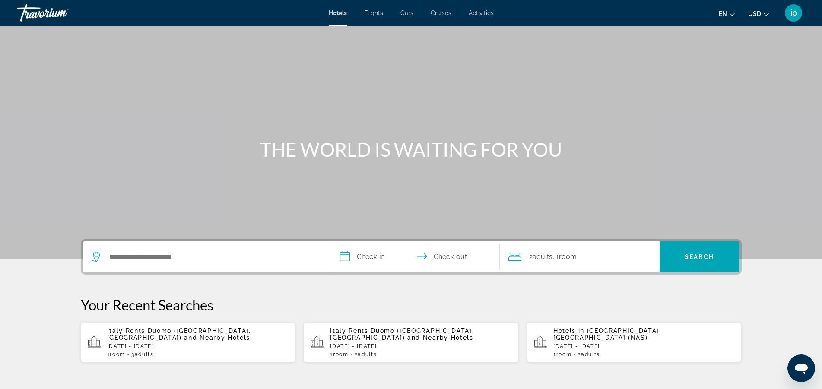  What do you see at coordinates (60, 13) in the screenshot?
I see `a: Travorium` at bounding box center [60, 13].